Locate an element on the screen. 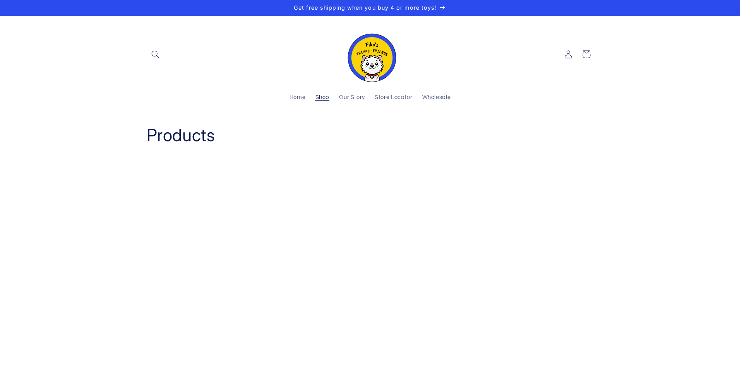 The height and width of the screenshot is (369, 740). span: Home is located at coordinates (298, 98).